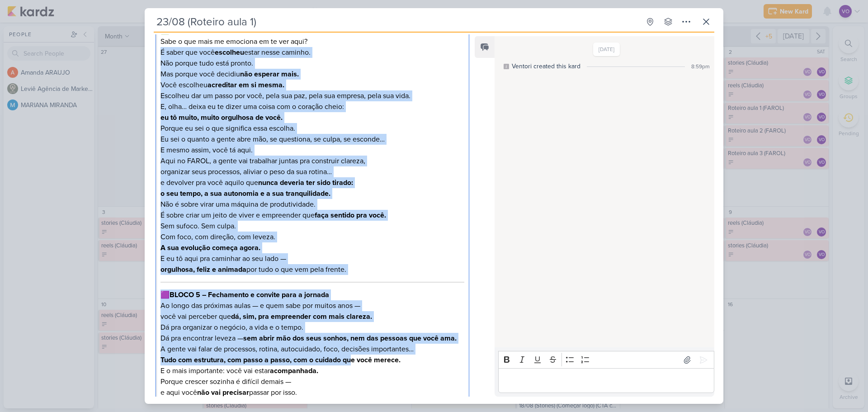 The width and height of the screenshot is (868, 412). I want to click on p: Sem sufoco. Sem culpa. Com foco, com direção, com leveza., so click(313, 232).